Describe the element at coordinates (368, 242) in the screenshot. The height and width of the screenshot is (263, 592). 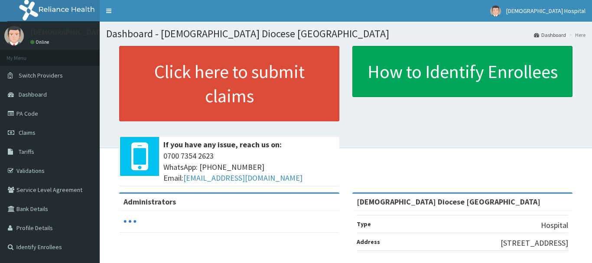
I see `b: Address` at that location.